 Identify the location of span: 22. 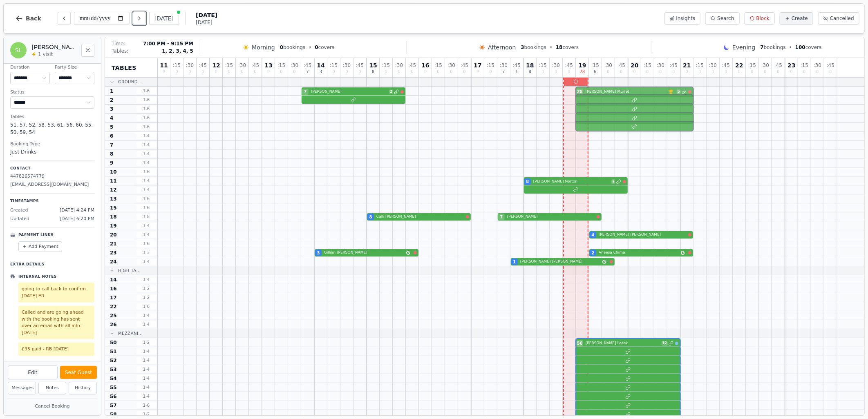
(739, 66).